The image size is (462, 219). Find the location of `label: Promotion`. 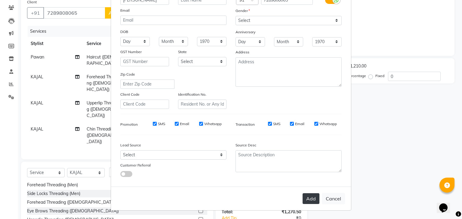

label: Promotion is located at coordinates (129, 125).